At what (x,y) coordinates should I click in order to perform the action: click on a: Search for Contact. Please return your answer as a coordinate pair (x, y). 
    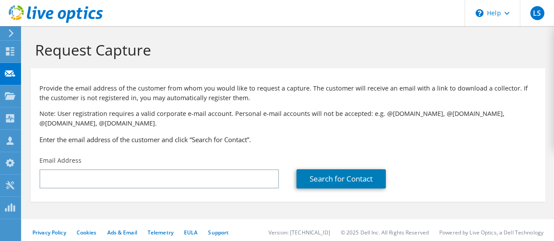
    Looking at the image, I should click on (341, 179).